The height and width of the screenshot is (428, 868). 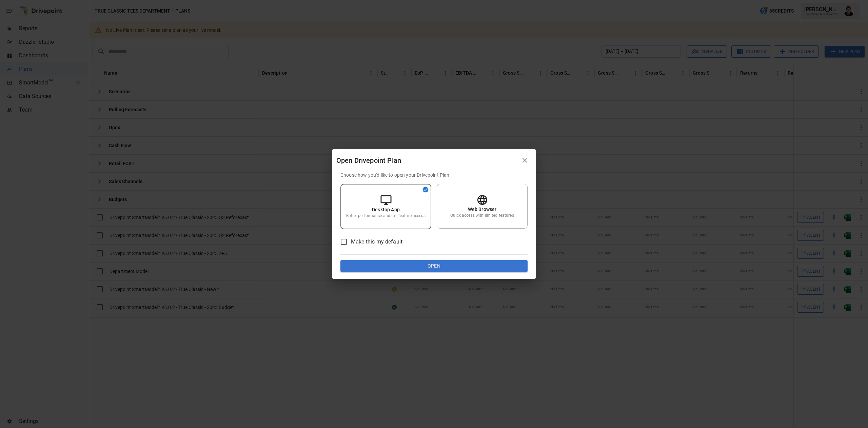 I want to click on div: Open Drivepoint Plan, so click(x=427, y=160).